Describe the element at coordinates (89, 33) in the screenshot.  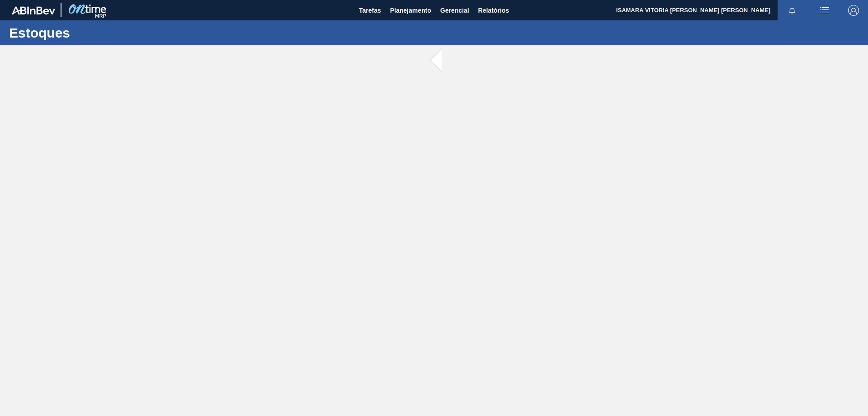
I see `h1: Estoques` at that location.